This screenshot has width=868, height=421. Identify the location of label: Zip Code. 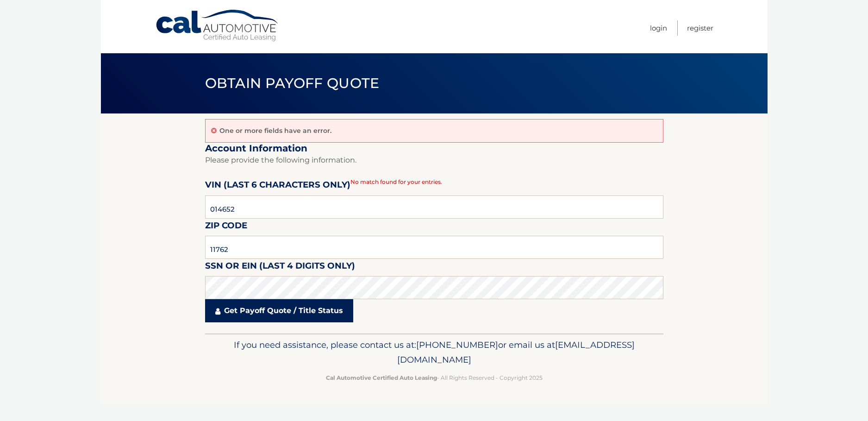
(226, 227).